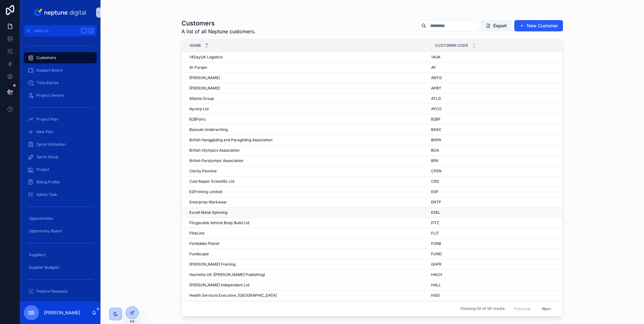 Image resolution: width=644 pixels, height=324 pixels. I want to click on span: AF, so click(433, 67).